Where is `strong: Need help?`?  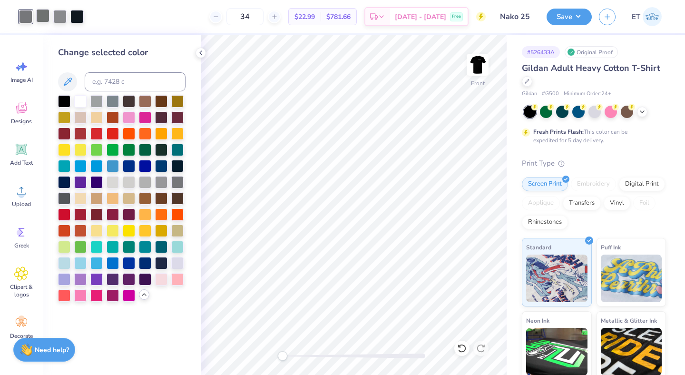
strong: Need help? is located at coordinates (52, 350).